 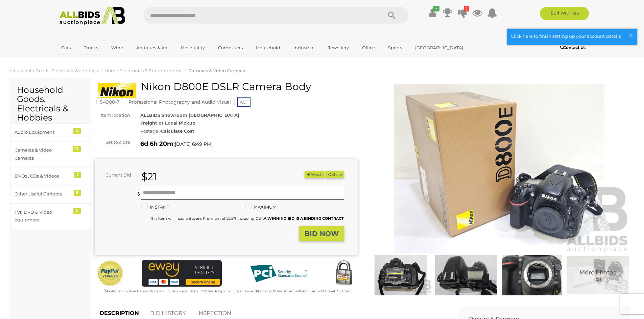 What do you see at coordinates (278, 273) in the screenshot?
I see `img: PCI DSS compliant` at bounding box center [278, 273].